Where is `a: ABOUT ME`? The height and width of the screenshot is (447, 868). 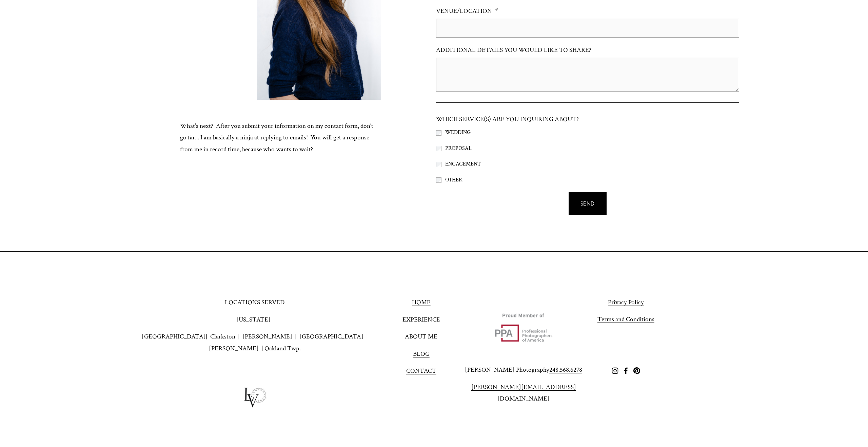 a: ABOUT ME is located at coordinates (421, 337).